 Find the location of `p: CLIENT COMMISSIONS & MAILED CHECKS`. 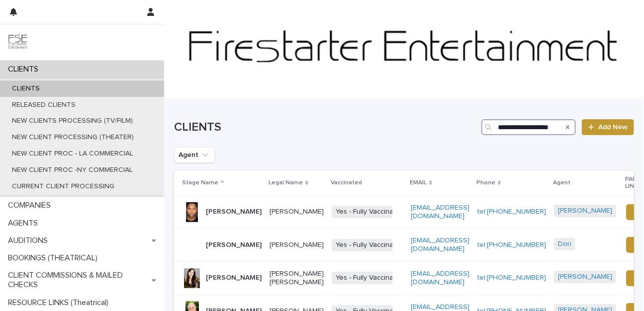

p: CLIENT COMMISSIONS & MAILED CHECKS is located at coordinates (78, 281).